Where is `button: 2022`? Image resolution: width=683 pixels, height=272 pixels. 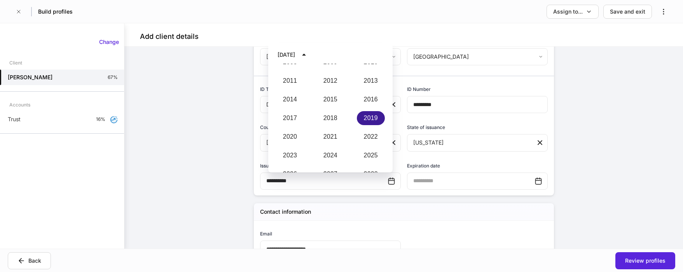 button: 2022 is located at coordinates (371, 137).